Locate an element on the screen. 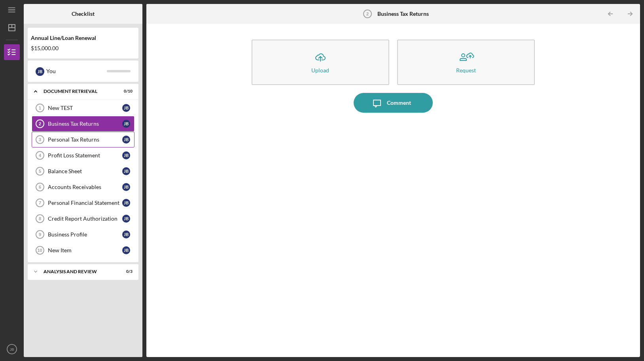 This screenshot has width=644, height=361. a: 5Balance SheetJB is located at coordinates (83, 171).